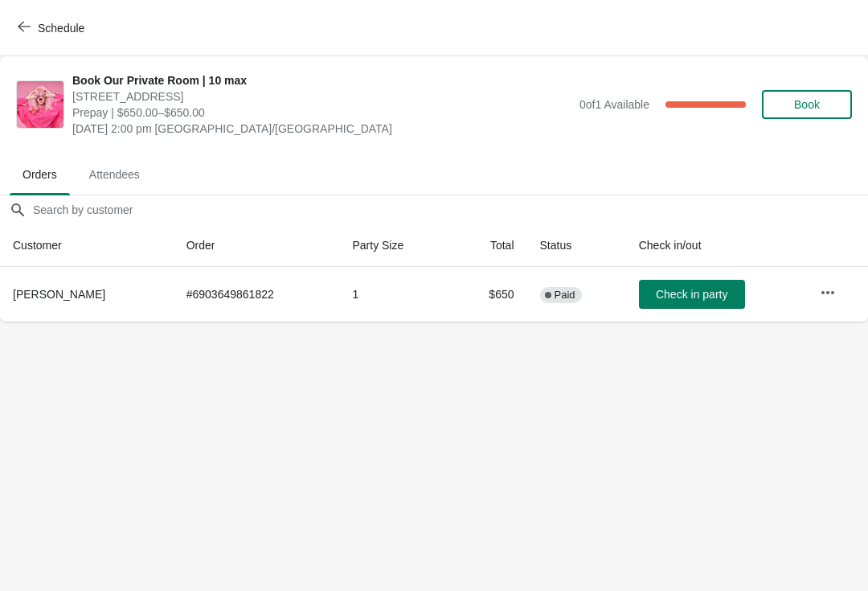 This screenshot has width=868, height=591. What do you see at coordinates (490, 294) in the screenshot?
I see `td: $650` at bounding box center [490, 294].